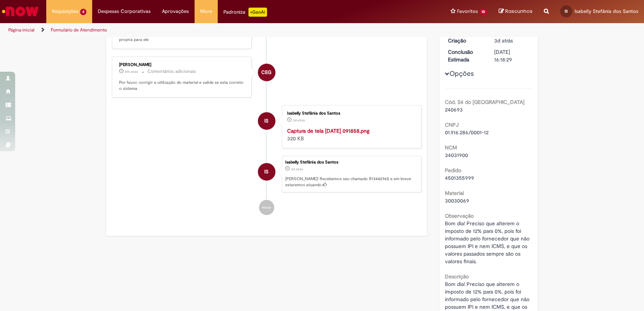 This screenshot has width=644, height=311. I want to click on dt: Conclusão Estimada, so click(465, 56).